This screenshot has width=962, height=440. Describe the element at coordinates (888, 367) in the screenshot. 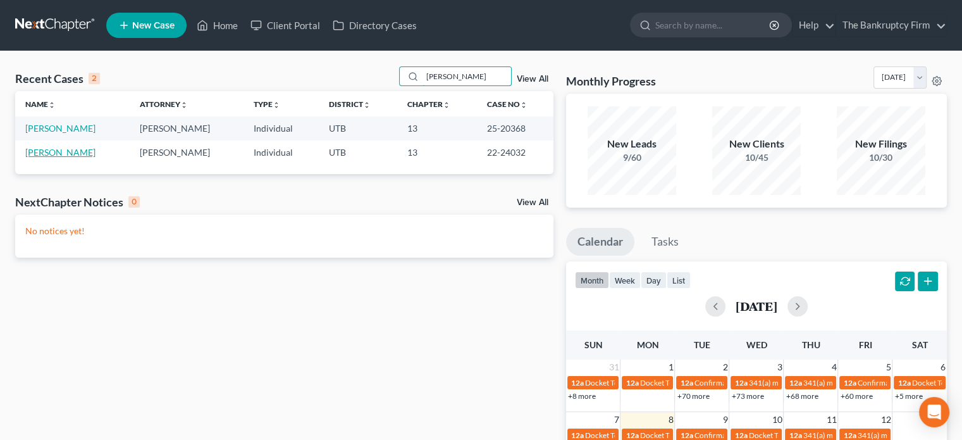

I see `span: 5` at that location.